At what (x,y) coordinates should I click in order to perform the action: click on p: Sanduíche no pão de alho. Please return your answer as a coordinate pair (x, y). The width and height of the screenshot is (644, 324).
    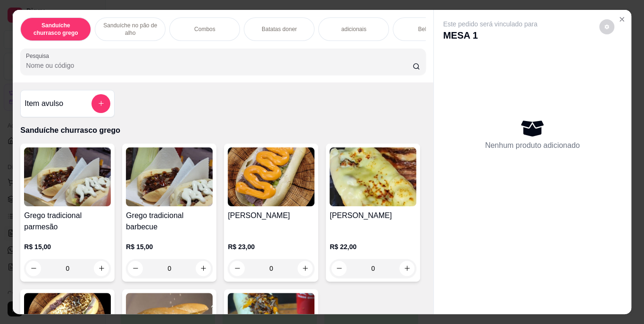
    Looking at the image, I should click on (130, 29).